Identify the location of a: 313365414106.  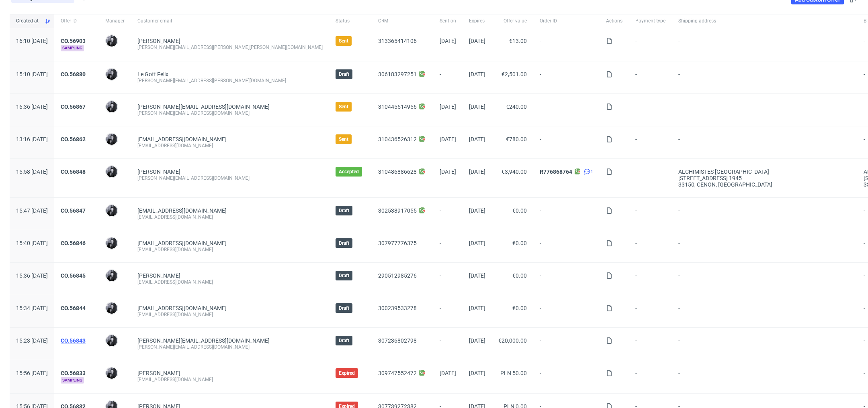
(397, 41).